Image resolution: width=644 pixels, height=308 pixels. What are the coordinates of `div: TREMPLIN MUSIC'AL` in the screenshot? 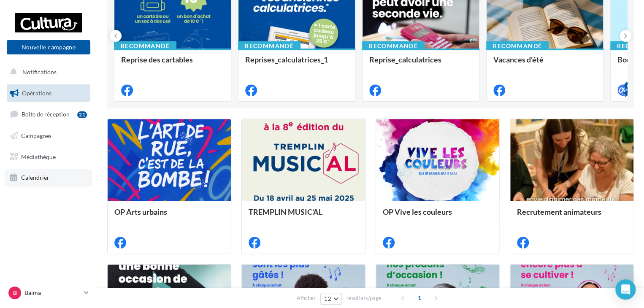 It's located at (304, 216).